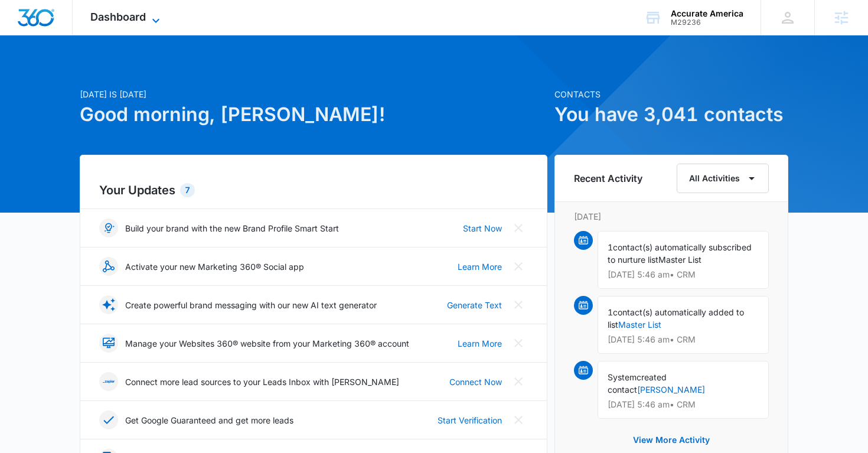 This screenshot has height=453, width=868. What do you see at coordinates (232, 228) in the screenshot?
I see `p: Build your brand with the new Brand Profile Smart Start` at bounding box center [232, 228].